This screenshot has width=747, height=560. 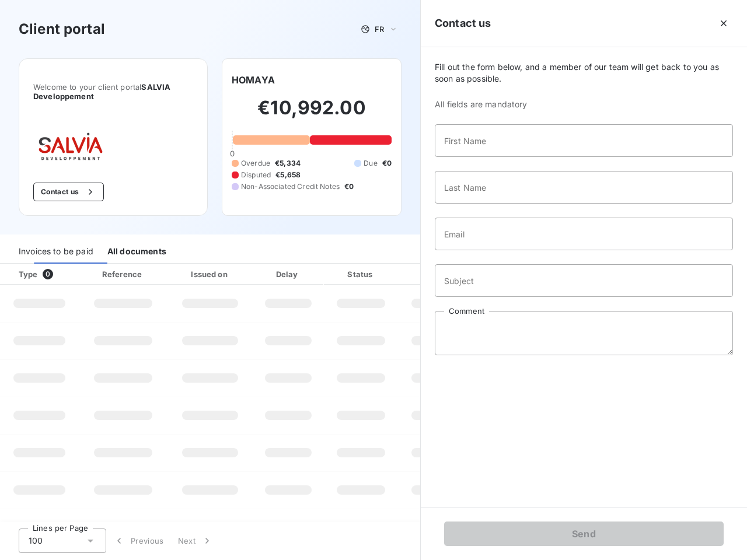 I want to click on button: Send, so click(x=583, y=534).